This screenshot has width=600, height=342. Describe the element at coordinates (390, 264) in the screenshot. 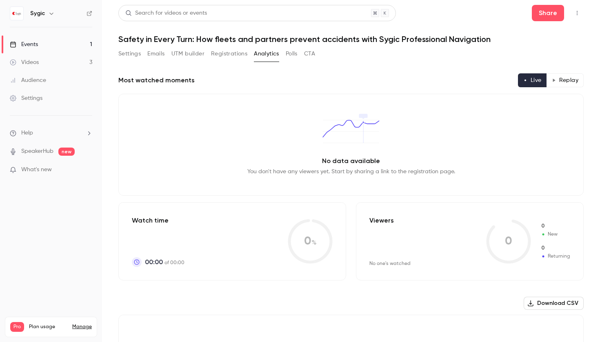

I see `div: No one's watched` at that location.